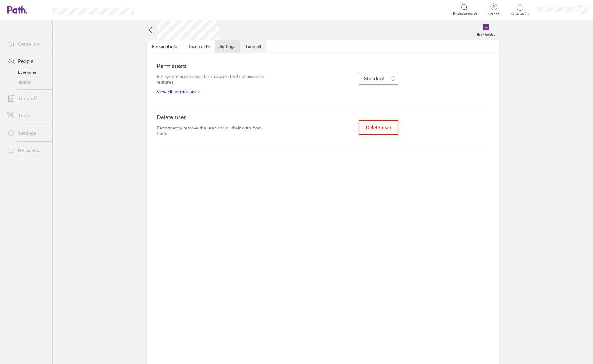  I want to click on span: Delete user, so click(379, 127).